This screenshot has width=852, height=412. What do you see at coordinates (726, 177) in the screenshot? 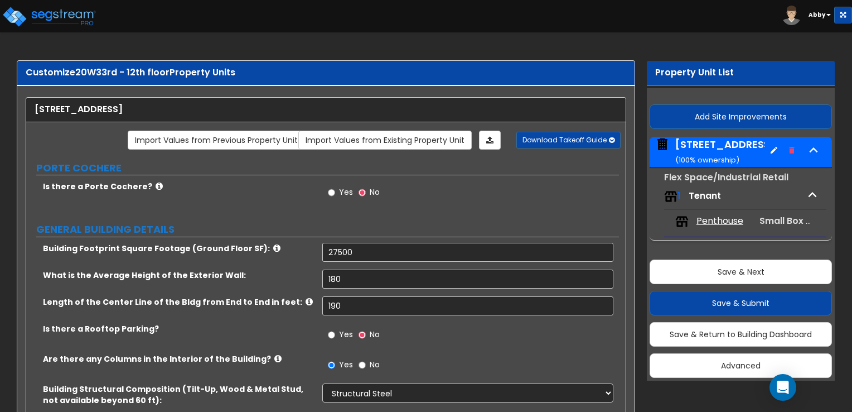
I see `small: Flex Space/Industrial Retail` at bounding box center [726, 177].